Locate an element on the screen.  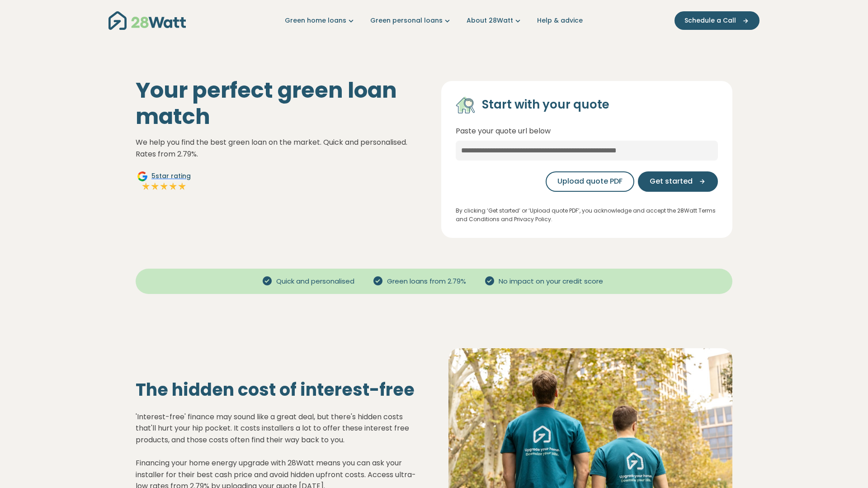
div: Chat Widget is located at coordinates (845, 466).